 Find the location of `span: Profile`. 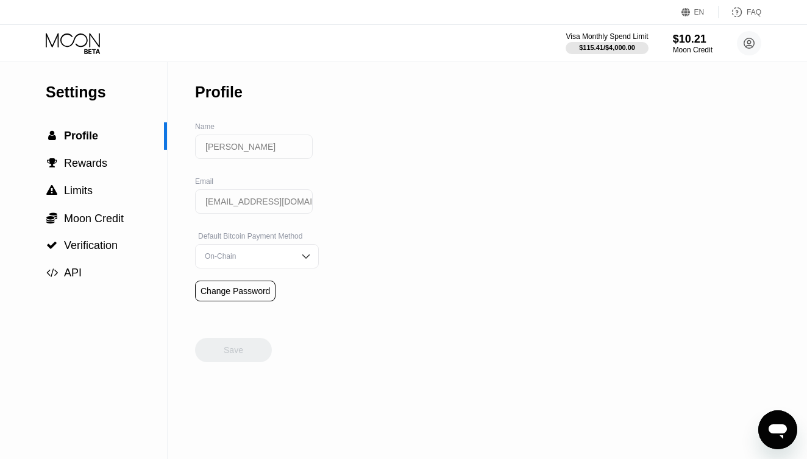

span: Profile is located at coordinates (81, 136).